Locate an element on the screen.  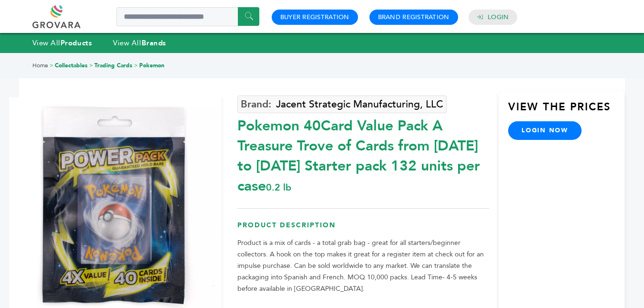
a: View AllProducts is located at coordinates (63, 43).